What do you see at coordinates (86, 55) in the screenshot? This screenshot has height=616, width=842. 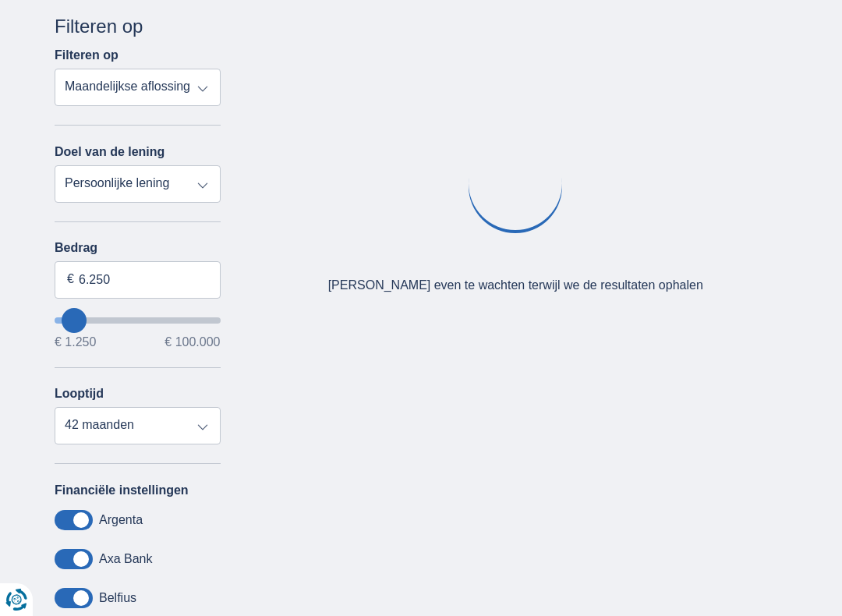 I see `label: Filteren op` at bounding box center [86, 55].